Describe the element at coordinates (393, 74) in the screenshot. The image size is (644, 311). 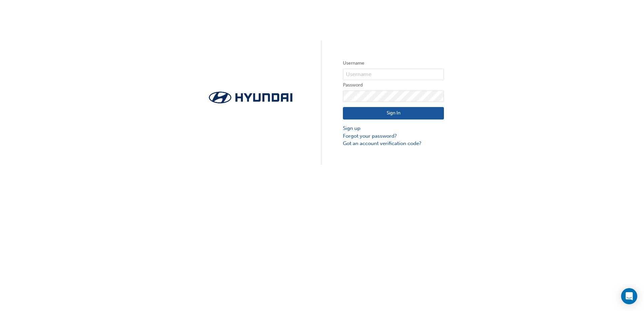
I see `input: Username` at that location.